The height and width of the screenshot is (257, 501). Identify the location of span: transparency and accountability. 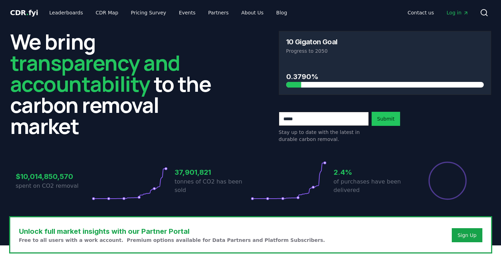
(95, 73).